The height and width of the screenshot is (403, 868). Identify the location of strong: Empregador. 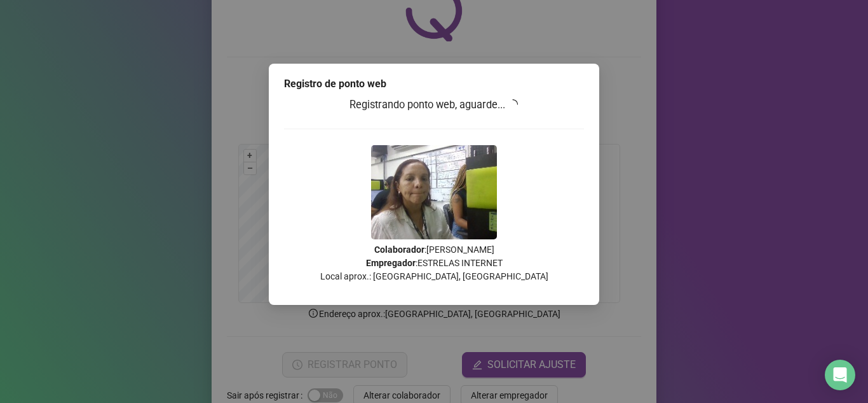
(391, 263).